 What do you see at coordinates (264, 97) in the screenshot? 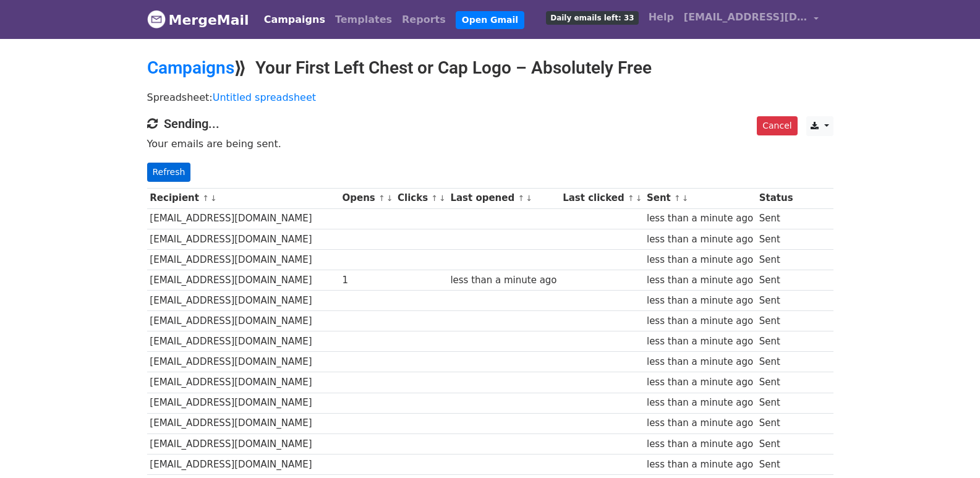
I see `a: Untitled spreadsheet` at bounding box center [264, 97].